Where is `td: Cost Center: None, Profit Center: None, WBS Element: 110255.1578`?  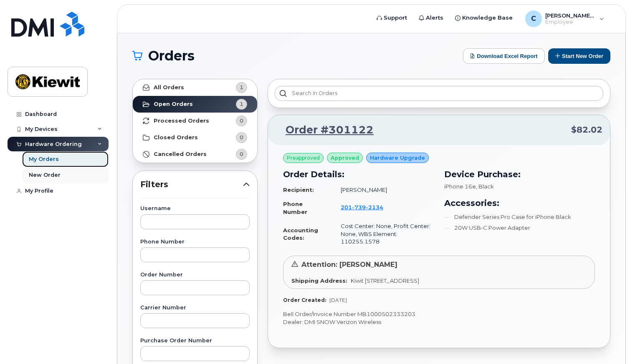
td: Cost Center: None, Profit Center: None, WBS Element: 110255.1578 is located at coordinates (383, 234).